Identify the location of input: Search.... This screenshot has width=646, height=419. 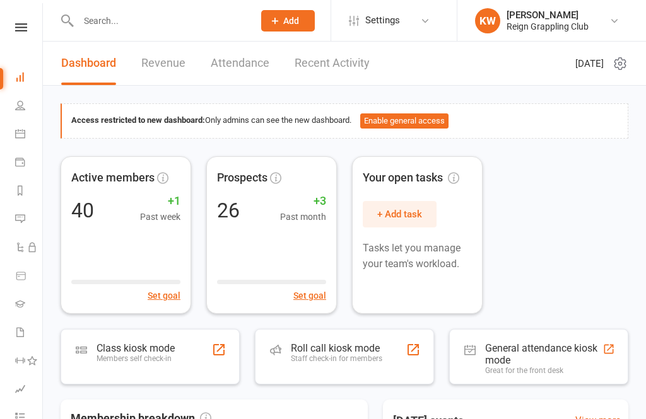
(160, 21).